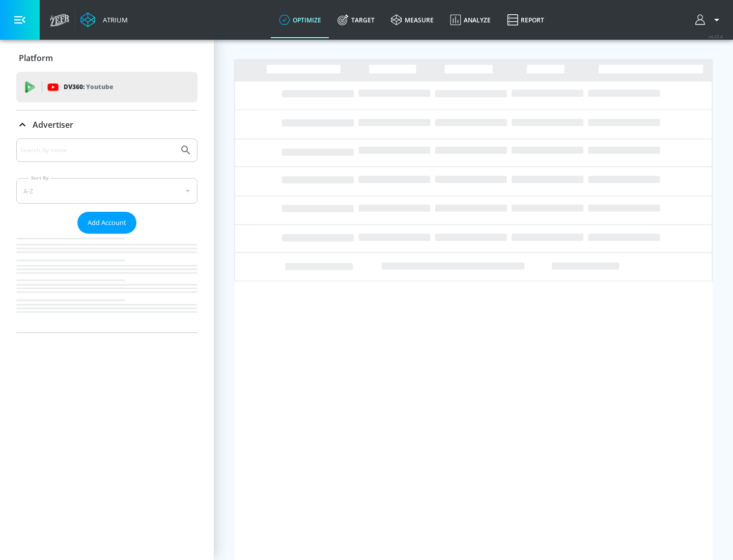  I want to click on button: Add Account, so click(107, 223).